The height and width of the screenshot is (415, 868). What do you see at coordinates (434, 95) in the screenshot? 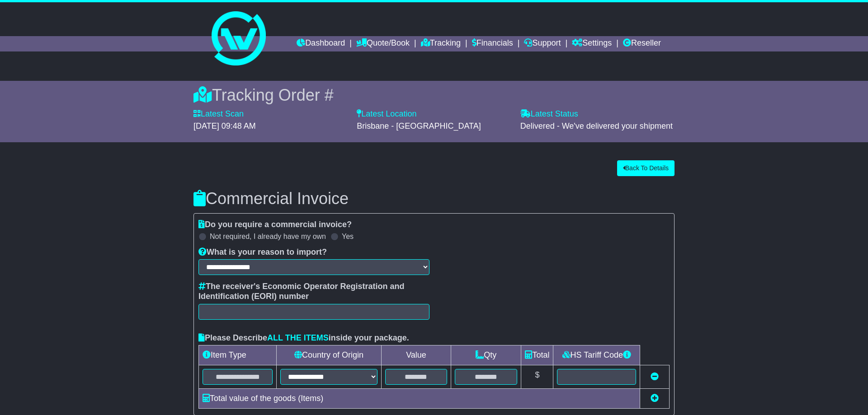
I see `div: Tracking Order #` at bounding box center [434, 95].